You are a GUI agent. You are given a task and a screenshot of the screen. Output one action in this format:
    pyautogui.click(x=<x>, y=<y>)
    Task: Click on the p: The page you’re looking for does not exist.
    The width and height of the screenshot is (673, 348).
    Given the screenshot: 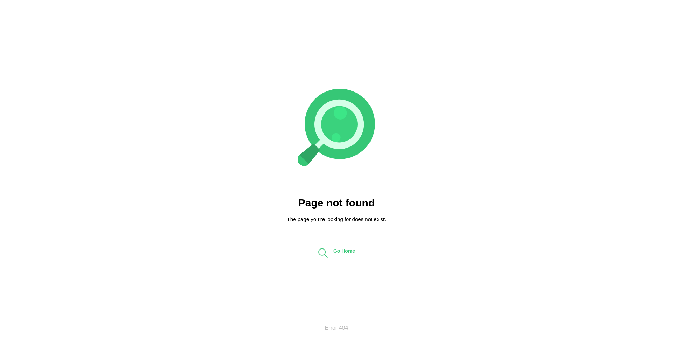 What is the action you would take?
    pyautogui.click(x=337, y=219)
    